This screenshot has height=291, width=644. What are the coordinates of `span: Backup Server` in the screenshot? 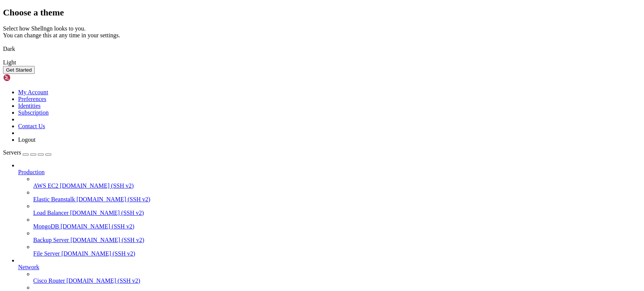 It's located at (51, 240).